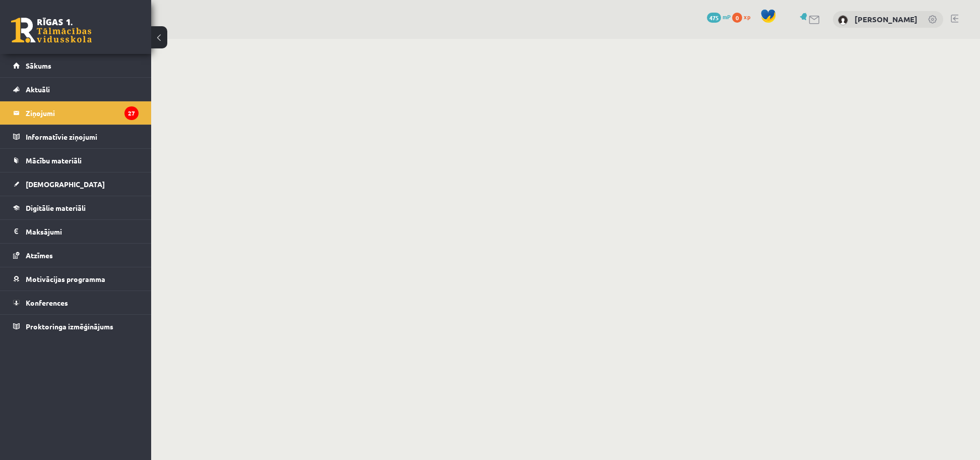  I want to click on span: Atzīmes, so click(39, 255).